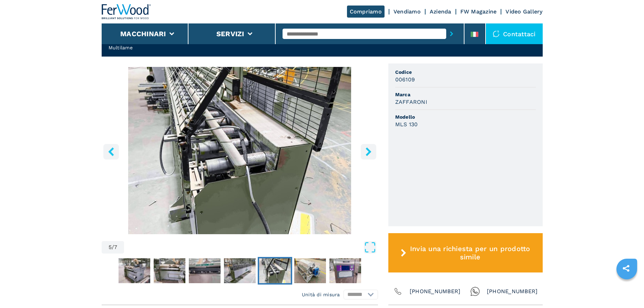 The image size is (644, 308). Describe the element at coordinates (205, 271) in the screenshot. I see `img: 514cf4e1e0157aa6904e8bc04dbafc06` at that location.